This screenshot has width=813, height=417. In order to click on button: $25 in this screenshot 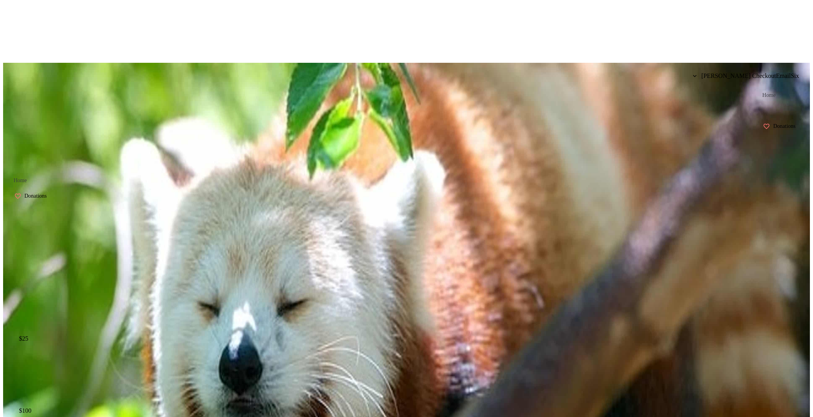, I will do `click(24, 339)`.